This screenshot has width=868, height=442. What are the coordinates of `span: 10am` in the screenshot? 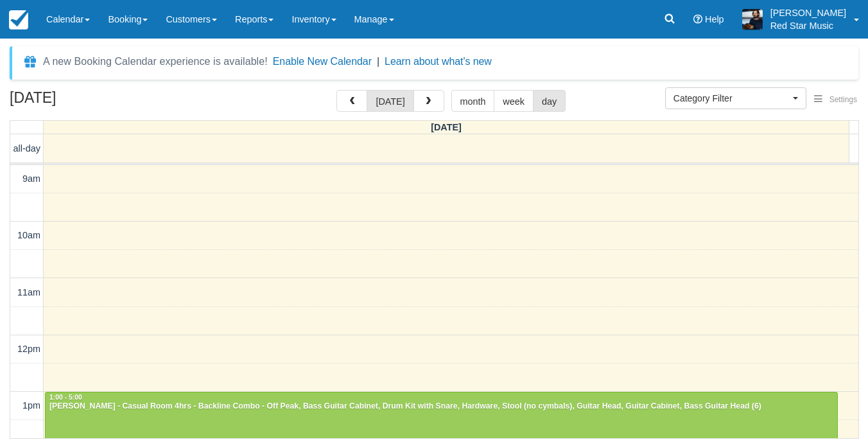 It's located at (29, 235).